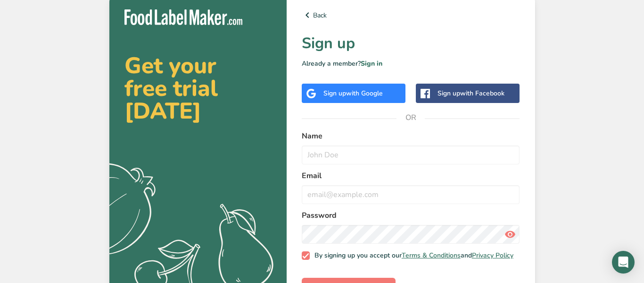 The height and width of the screenshot is (283, 644). What do you see at coordinates (431, 255) in the screenshot?
I see `a: Terms & Conditions` at bounding box center [431, 255].